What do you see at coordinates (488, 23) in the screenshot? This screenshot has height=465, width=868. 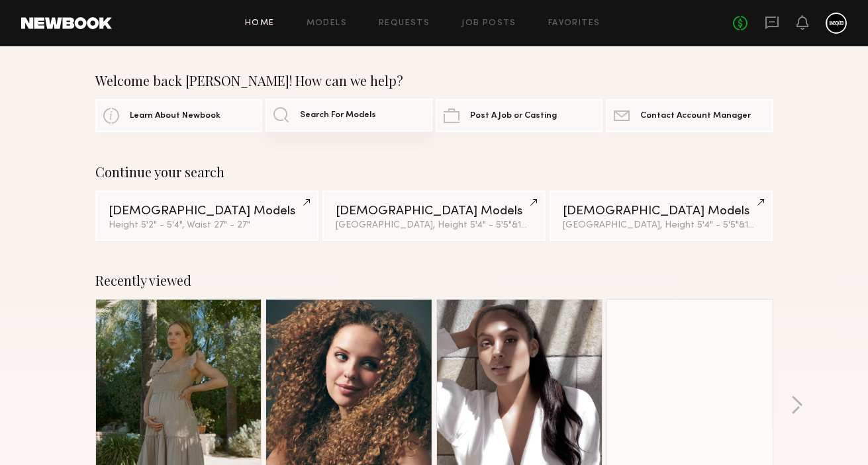 I see `a: Job Posts` at bounding box center [488, 23].